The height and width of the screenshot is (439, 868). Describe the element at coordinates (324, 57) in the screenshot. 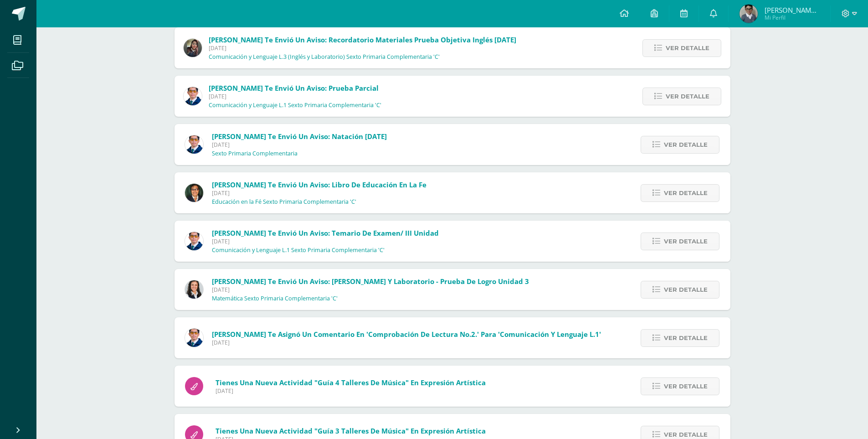

I see `p: Comunicación y Lenguaje L.3 (Inglés y Laboratorio) Sexto Primaria Complementaria 'C'` at that location.